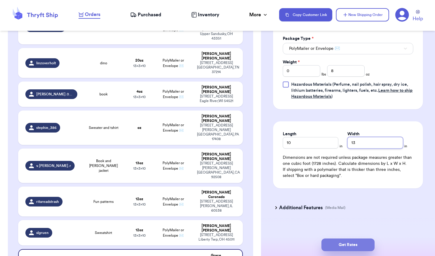 The width and height of the screenshot is (435, 256). What do you see at coordinates (301, 208) in the screenshot?
I see `h3: Additional Features` at bounding box center [301, 208].